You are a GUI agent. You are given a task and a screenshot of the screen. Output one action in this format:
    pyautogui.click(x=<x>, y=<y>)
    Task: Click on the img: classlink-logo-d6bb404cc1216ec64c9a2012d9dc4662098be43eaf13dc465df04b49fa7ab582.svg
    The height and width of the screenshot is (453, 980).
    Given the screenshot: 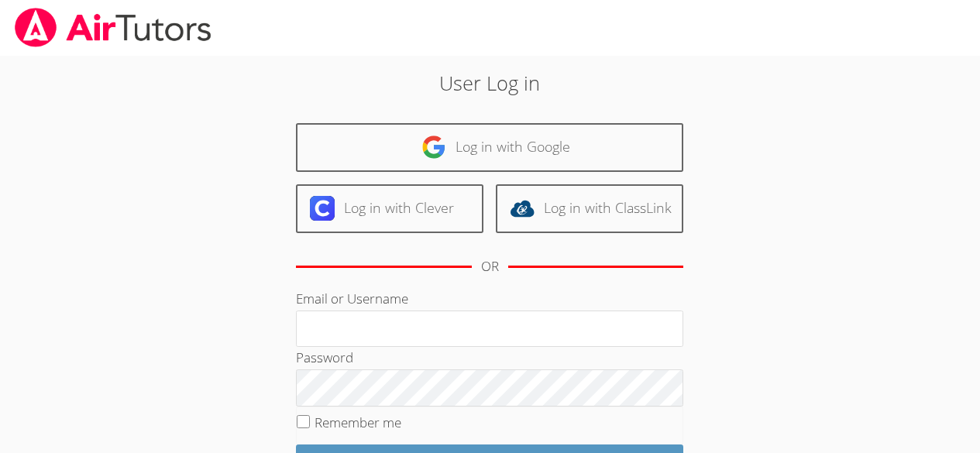 What is the action you would take?
    pyautogui.click(x=522, y=208)
    